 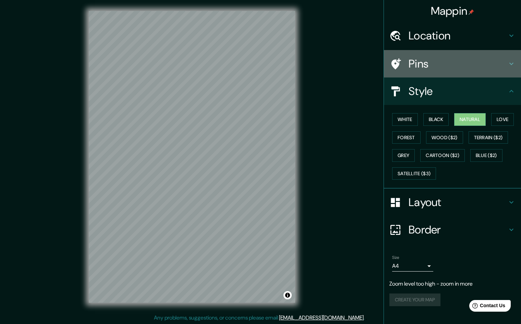 I want to click on label: Size, so click(x=396, y=258).